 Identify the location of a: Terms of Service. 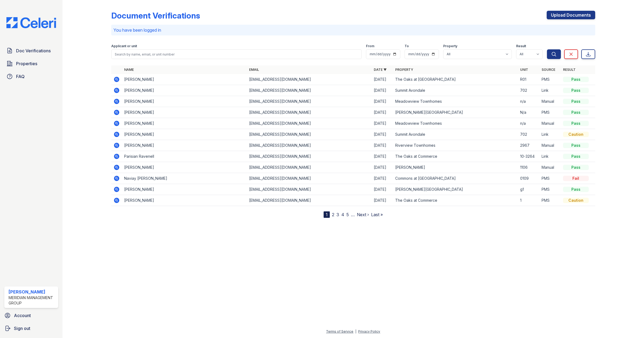
(340, 331).